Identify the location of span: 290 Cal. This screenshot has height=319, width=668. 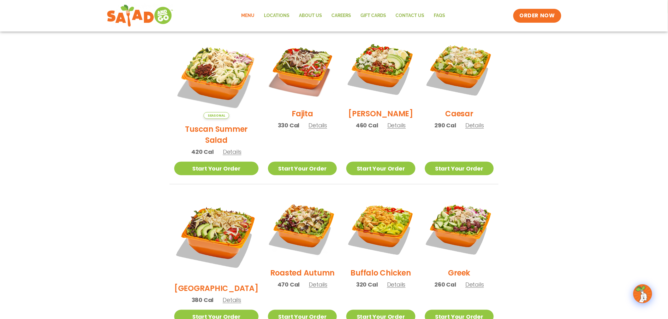
(445, 125).